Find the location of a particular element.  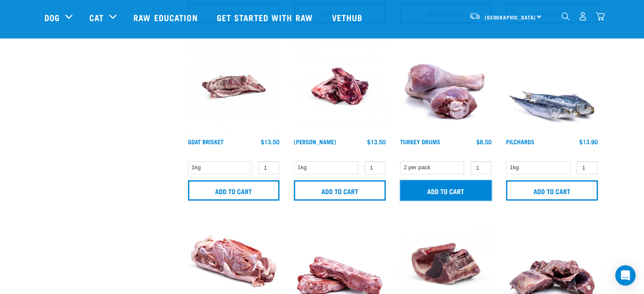

a: Turkey Drums is located at coordinates (420, 141).